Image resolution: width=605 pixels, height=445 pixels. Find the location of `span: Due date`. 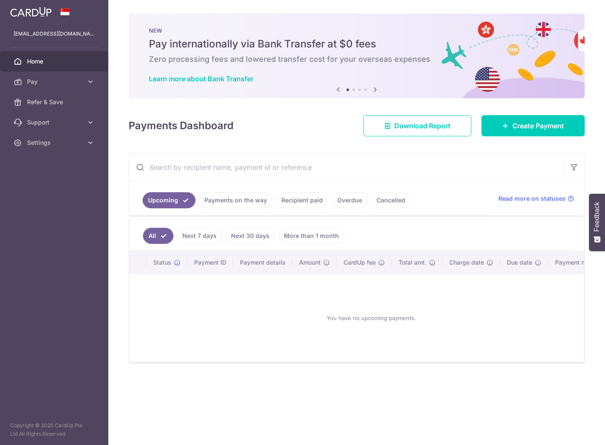

span: Due date is located at coordinates (520, 262).